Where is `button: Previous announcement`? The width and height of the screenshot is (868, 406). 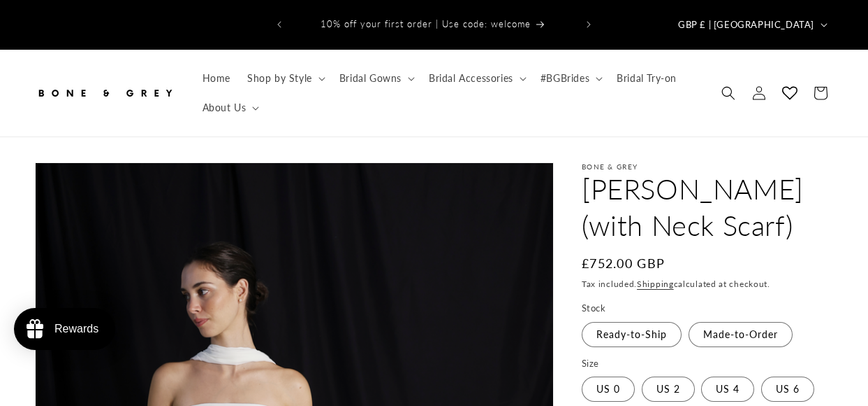 button: Previous announcement is located at coordinates (280, 24).